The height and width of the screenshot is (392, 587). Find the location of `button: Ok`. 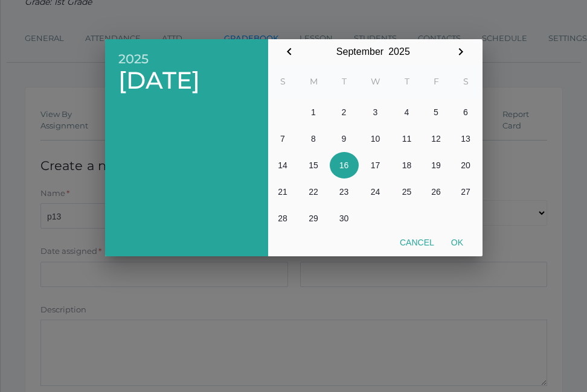

button: Ok is located at coordinates (457, 242).